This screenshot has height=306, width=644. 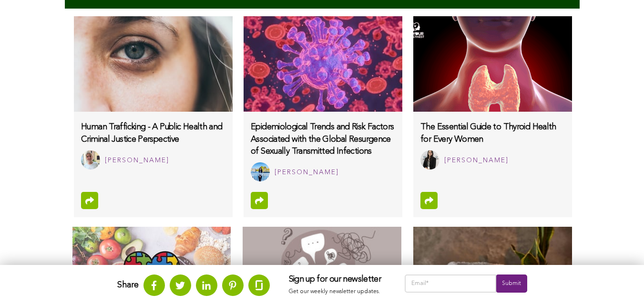 I want to click on input: Submit, so click(x=511, y=283).